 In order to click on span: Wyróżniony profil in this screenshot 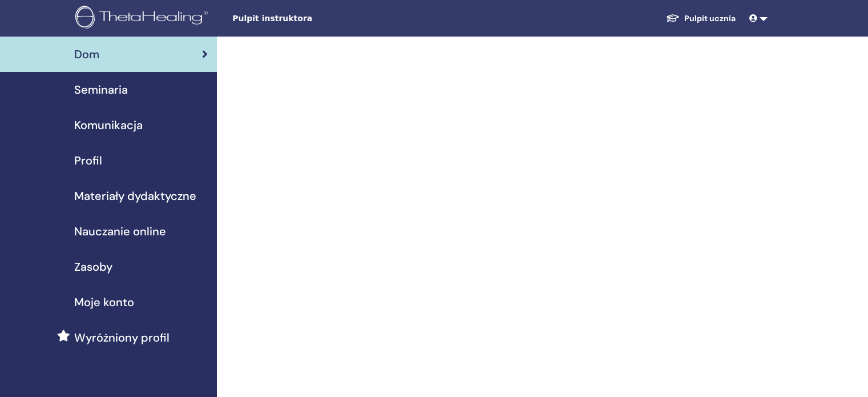, I will do `click(122, 337)`.